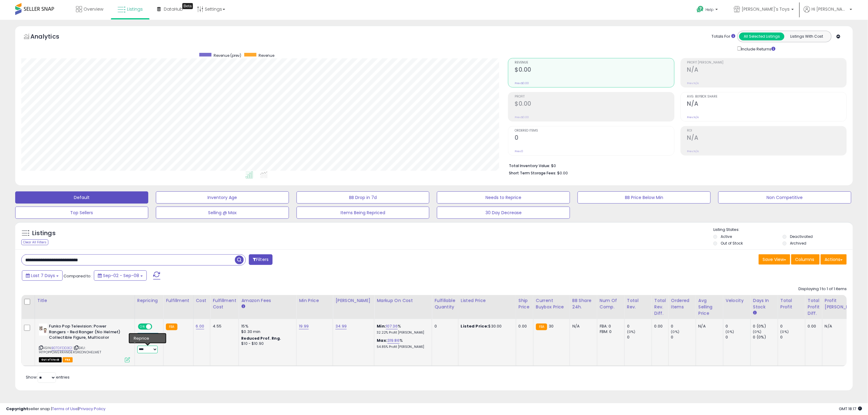 The width and height of the screenshot is (868, 415). What do you see at coordinates (474, 326) in the screenshot?
I see `b: Listed Price:` at bounding box center [474, 326].